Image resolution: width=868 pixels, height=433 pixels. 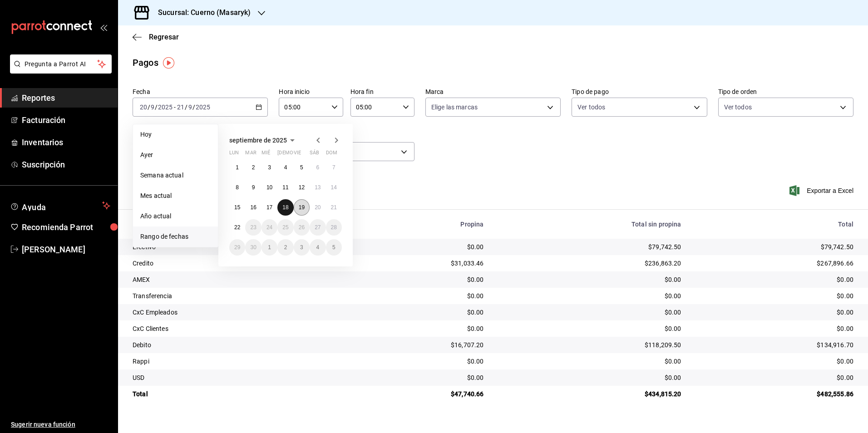 I want to click on abbr: 10 de septiembre de 2025, so click(x=269, y=187).